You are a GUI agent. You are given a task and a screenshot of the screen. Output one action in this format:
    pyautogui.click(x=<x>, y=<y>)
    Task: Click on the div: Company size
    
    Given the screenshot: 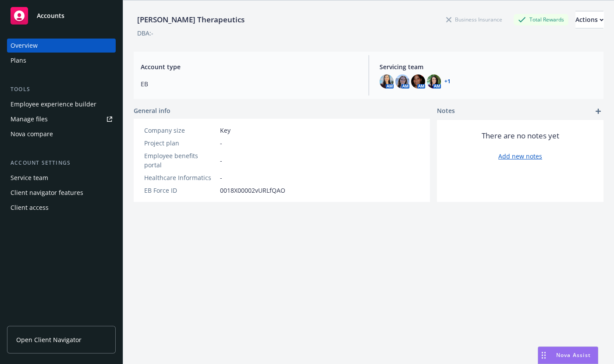 What is the action you would take?
    pyautogui.click(x=180, y=130)
    